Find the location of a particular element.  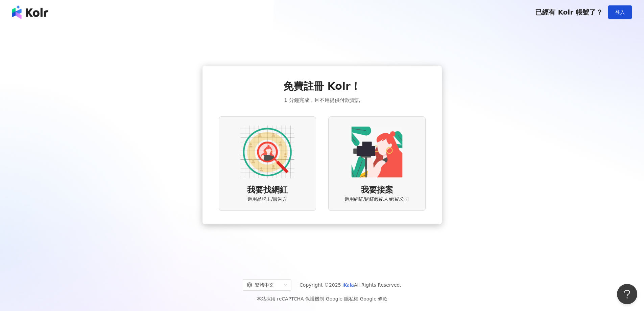

span: 適用品牌主/廣告方 is located at coordinates (268, 200).